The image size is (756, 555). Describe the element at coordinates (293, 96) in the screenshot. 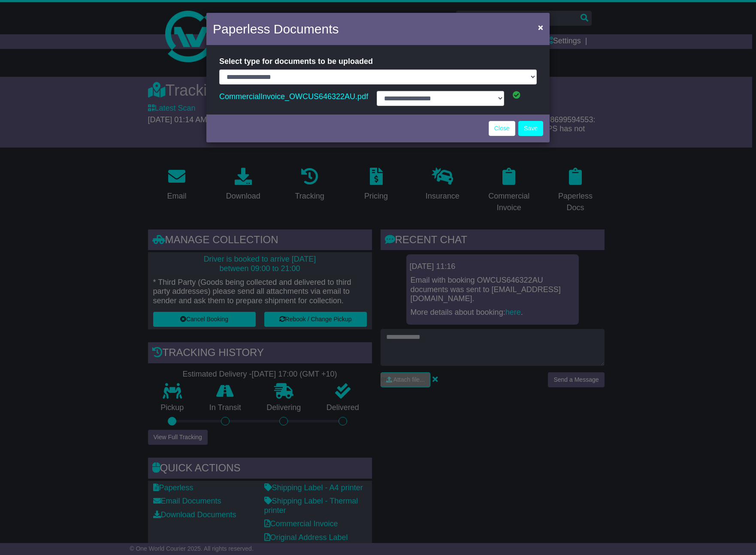

I see `a: CommercialInvoice_OWCUS646322AU.pdf` at that location.